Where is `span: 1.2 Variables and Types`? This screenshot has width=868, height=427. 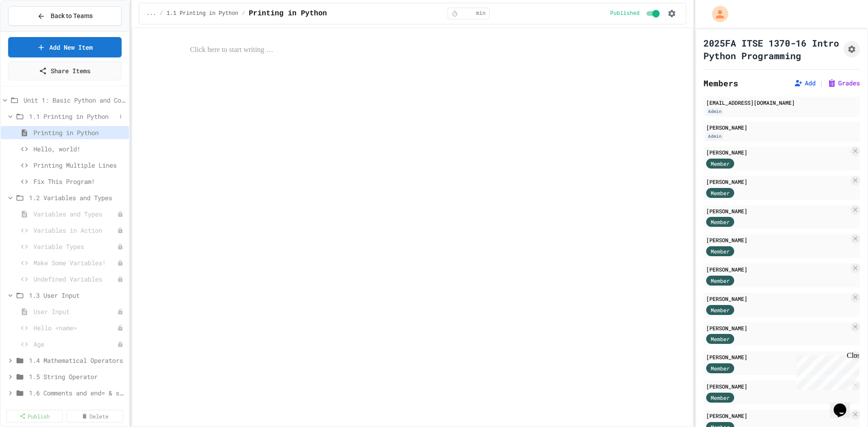
span: 1.2 Variables and Types is located at coordinates (77, 197).